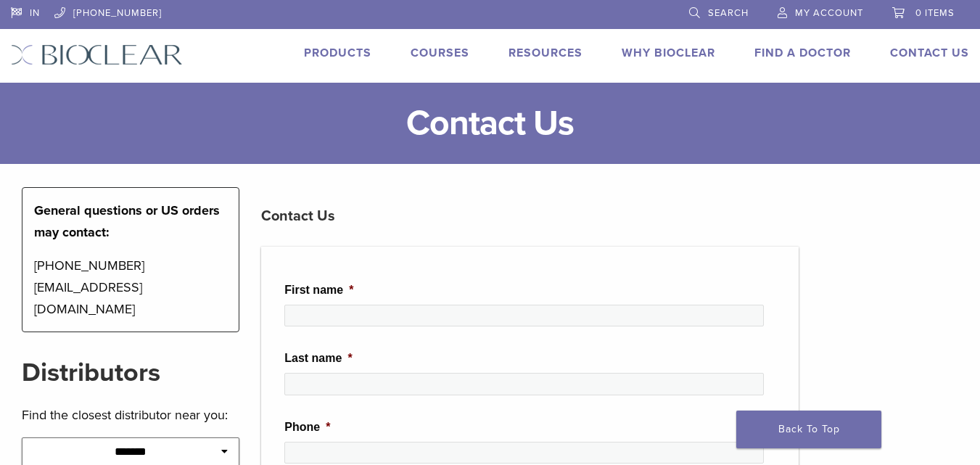  I want to click on a: Find A Doctor, so click(802, 53).